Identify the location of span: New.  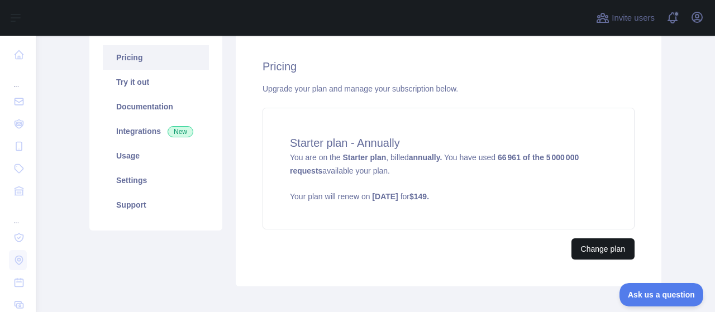
(181, 132).